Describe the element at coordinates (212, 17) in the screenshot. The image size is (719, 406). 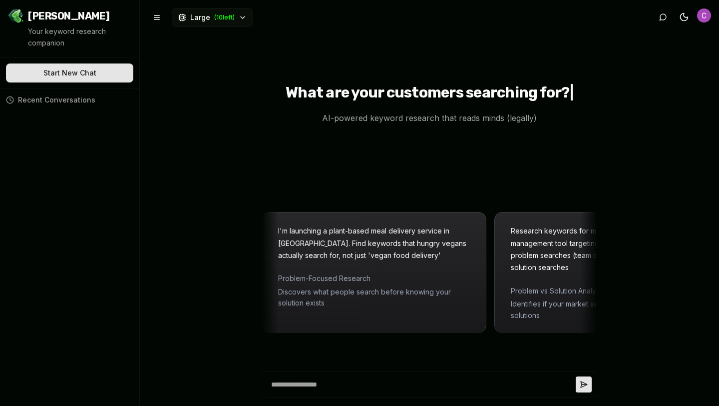
I see `button: Large(10left)` at that location.